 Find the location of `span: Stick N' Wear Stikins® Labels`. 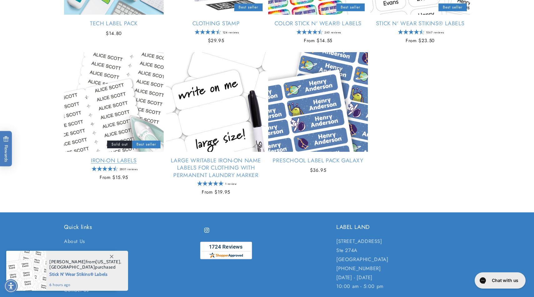

span: Stick N' Wear Stikins® Labels is located at coordinates (85, 274).